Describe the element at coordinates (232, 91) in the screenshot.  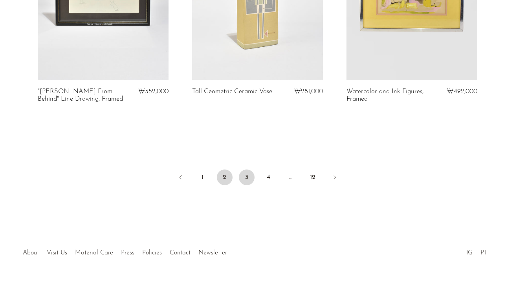
I see `a: Tall Geometric Ceramic Vase` at that location.